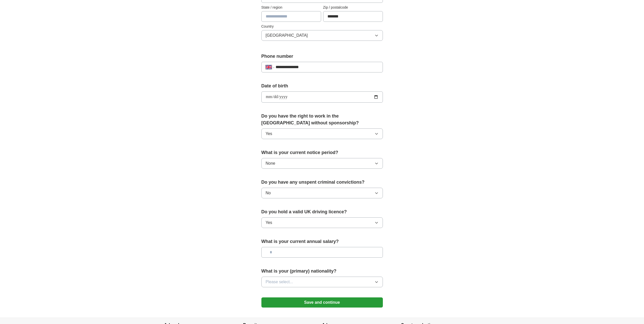 This screenshot has height=324, width=644. What do you see at coordinates (322, 57) in the screenshot?
I see `label: Phone number` at bounding box center [322, 57].